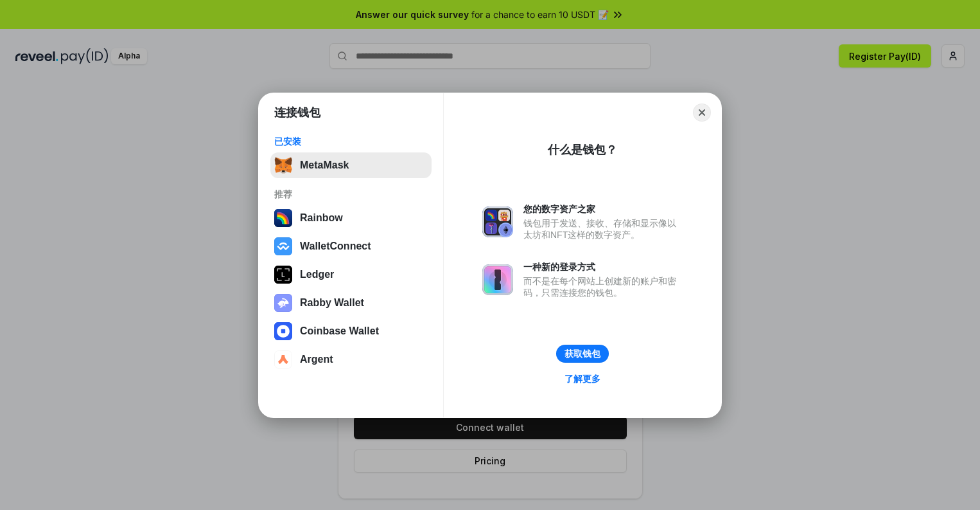 The width and height of the screenshot is (980, 510). What do you see at coordinates (321, 218) in the screenshot?
I see `div: Rainbow` at bounding box center [321, 218].